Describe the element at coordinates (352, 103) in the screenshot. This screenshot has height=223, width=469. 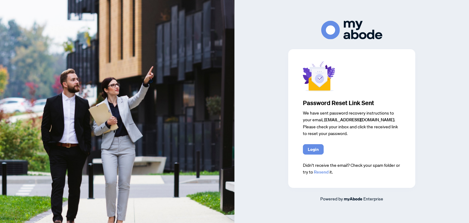
I see `h3: Password Reset Link sent` at that location.